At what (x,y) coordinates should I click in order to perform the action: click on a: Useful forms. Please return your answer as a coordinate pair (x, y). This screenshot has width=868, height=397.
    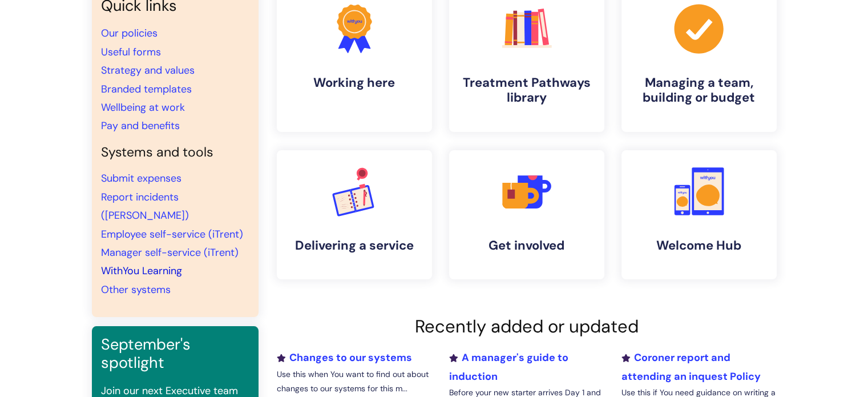
    Looking at the image, I should click on (130, 52).